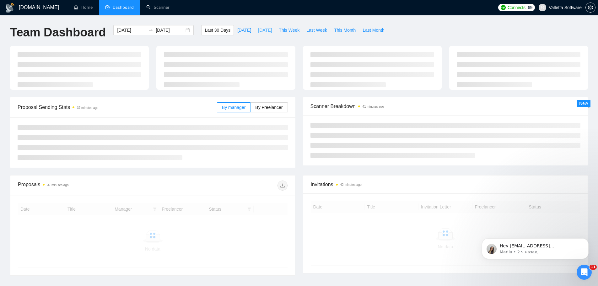 The width and height of the screenshot is (598, 286). I want to click on img: upwork-logo.png, so click(503, 8).